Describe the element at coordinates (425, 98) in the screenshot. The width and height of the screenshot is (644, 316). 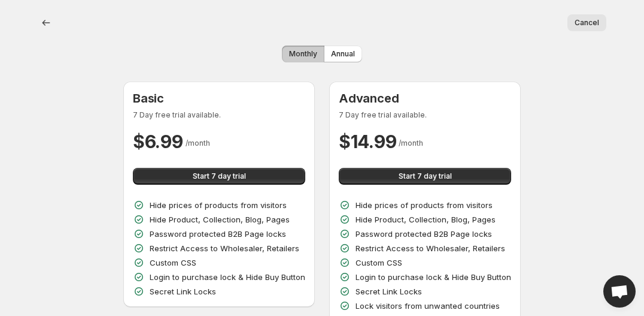
I see `h3: Advanced` at that location.